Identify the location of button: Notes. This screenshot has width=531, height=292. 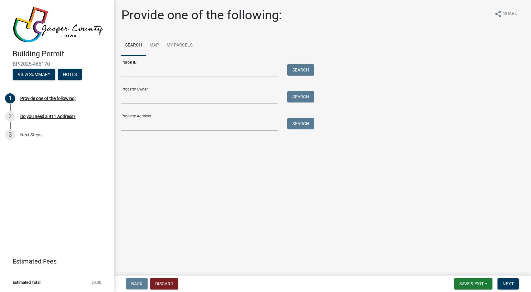
(70, 74).